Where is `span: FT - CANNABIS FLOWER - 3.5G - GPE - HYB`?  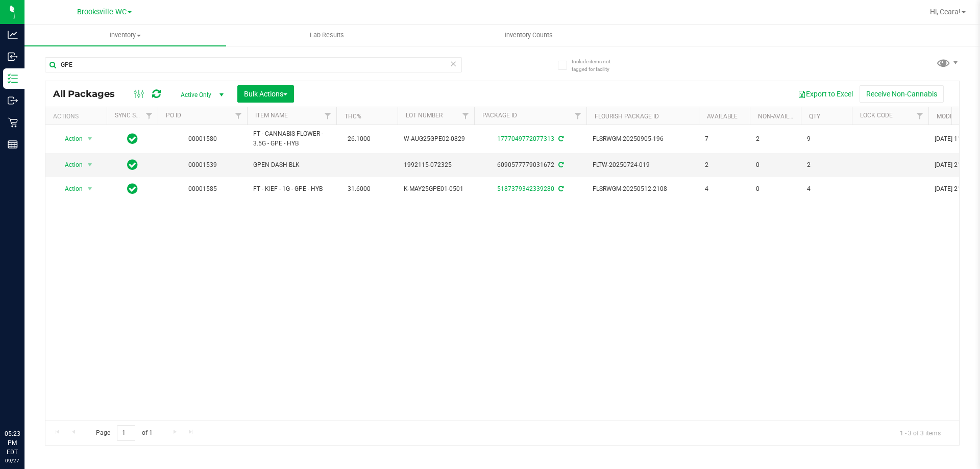
span: FT - CANNABIS FLOWER - 3.5G - GPE - HYB is located at coordinates (291, 139).